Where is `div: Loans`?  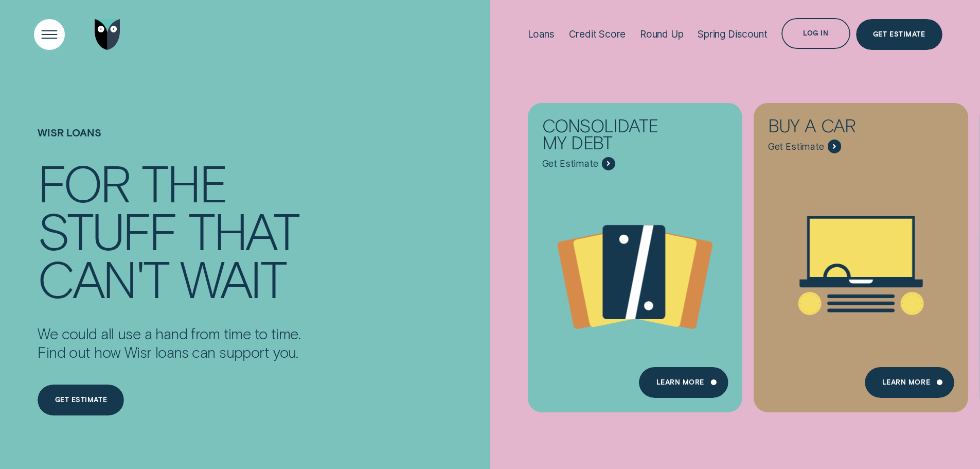
div: Loans is located at coordinates (542, 34).